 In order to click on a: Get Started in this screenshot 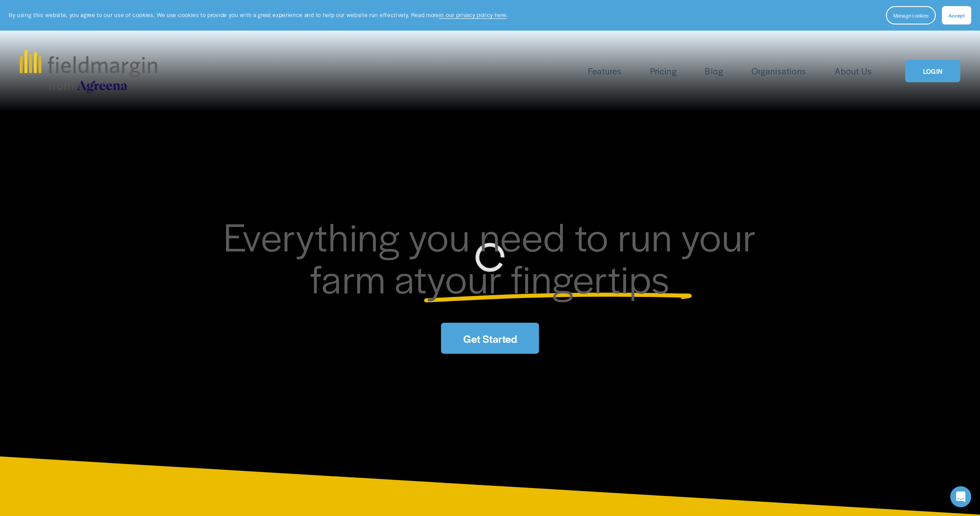, I will do `click(490, 338)`.